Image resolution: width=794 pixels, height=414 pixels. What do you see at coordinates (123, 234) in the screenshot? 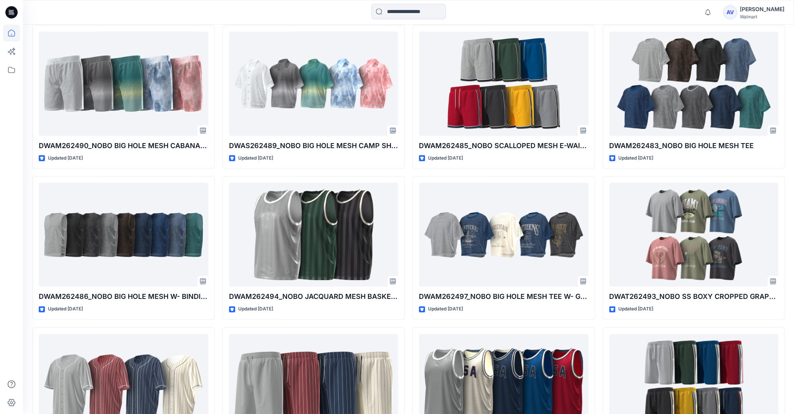
I see `a: DWAM262486_NOBO BIG HOLE MESH W- BINDING` at bounding box center [123, 234].